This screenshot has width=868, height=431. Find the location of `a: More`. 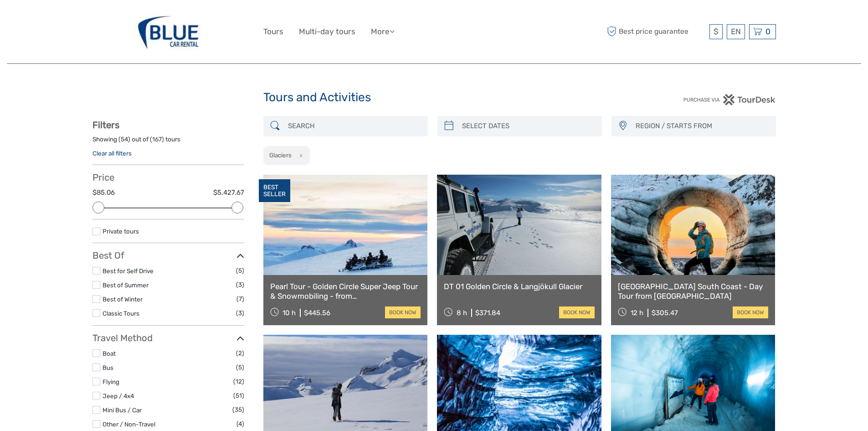

a: More is located at coordinates (383, 31).